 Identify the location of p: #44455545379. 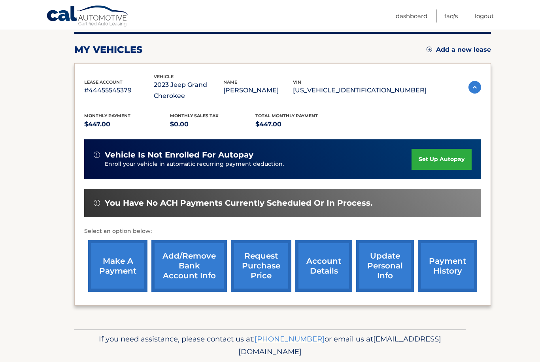
(119, 90).